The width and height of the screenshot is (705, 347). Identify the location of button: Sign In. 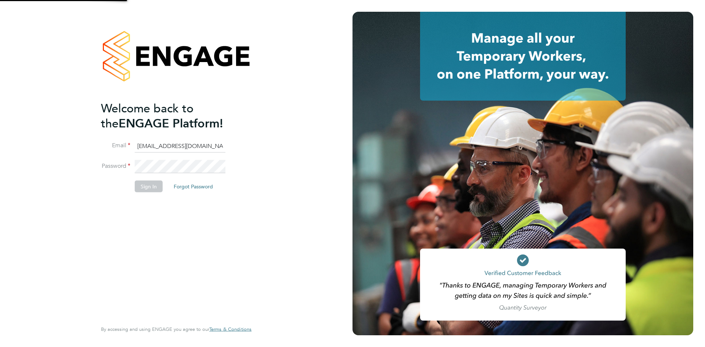
(149, 187).